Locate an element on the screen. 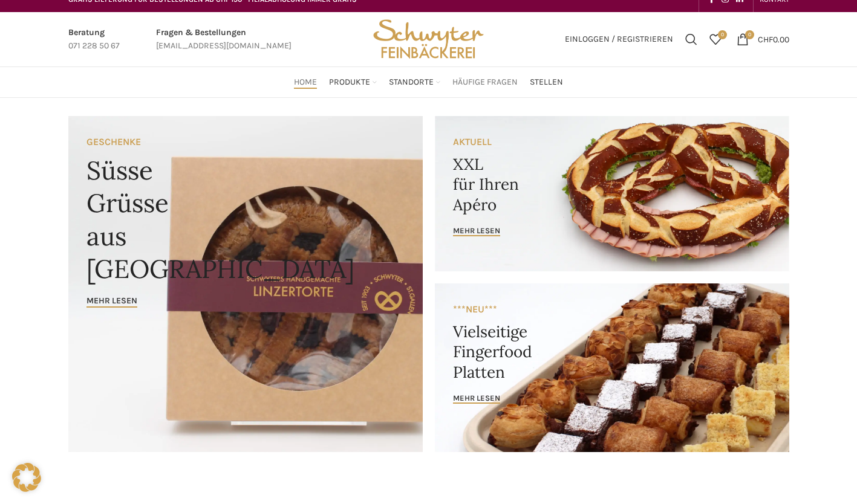  span: Stellen is located at coordinates (546, 83).